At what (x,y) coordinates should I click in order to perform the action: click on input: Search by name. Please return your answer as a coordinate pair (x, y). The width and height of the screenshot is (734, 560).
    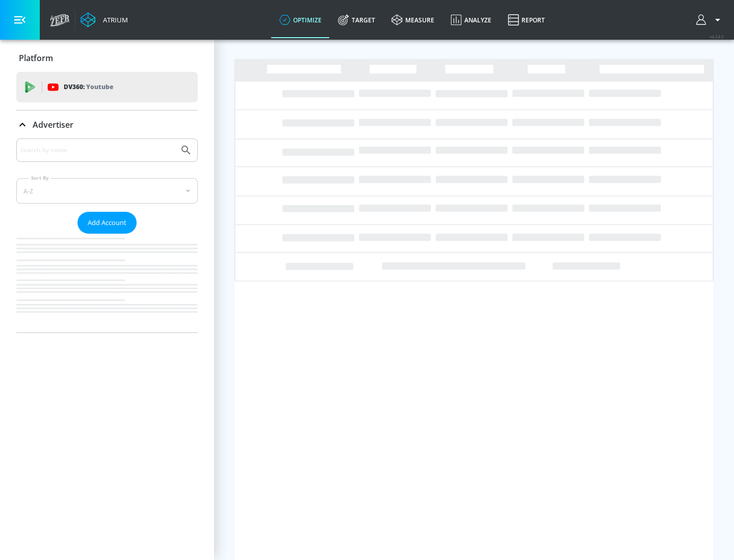
    Looking at the image, I should click on (97, 150).